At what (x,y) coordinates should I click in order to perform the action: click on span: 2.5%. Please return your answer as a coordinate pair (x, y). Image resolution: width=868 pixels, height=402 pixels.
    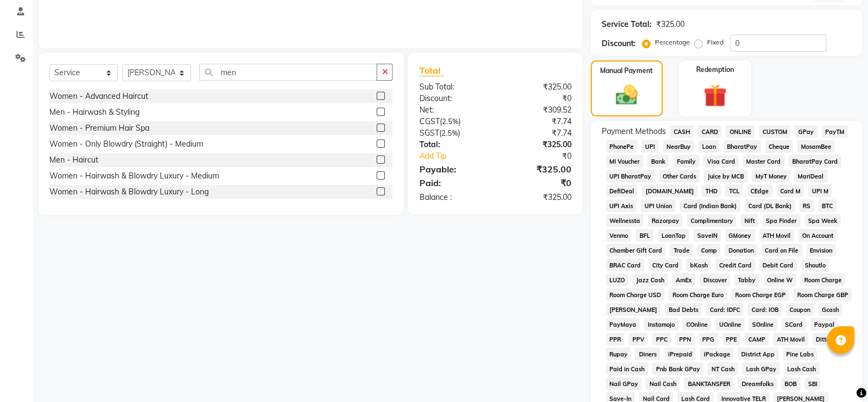
    Looking at the image, I should click on (449, 133).